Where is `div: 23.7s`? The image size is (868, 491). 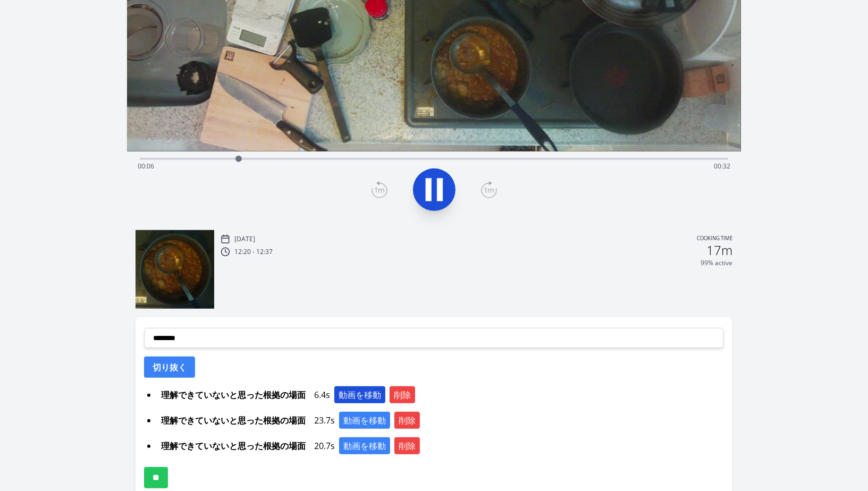 div: 23.7s is located at coordinates (440, 421).